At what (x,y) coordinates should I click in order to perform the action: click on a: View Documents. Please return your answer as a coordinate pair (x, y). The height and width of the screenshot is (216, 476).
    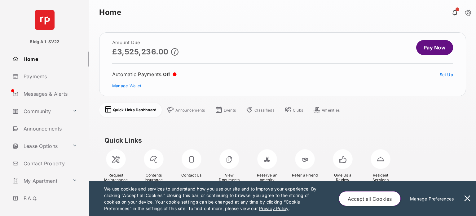
    Looking at the image, I should click on (230, 165).